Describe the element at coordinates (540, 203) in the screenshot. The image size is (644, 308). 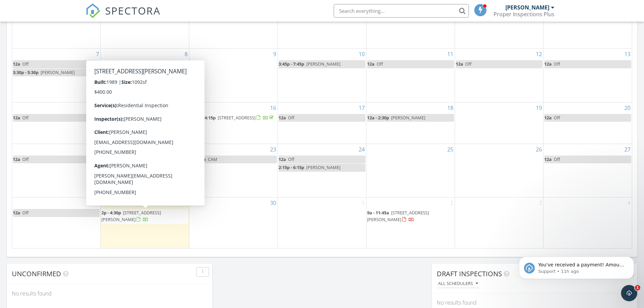
I see `a: Go to October 3, 2025` at that location.